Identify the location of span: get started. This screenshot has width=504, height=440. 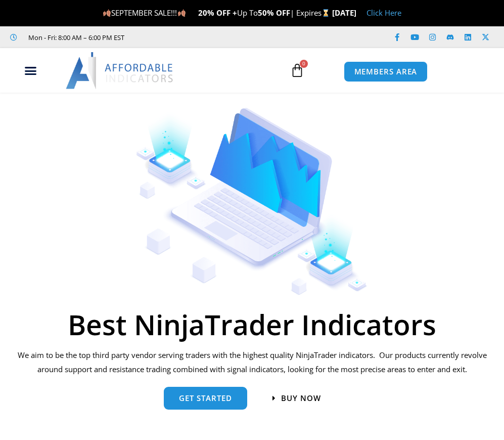
(205, 398).